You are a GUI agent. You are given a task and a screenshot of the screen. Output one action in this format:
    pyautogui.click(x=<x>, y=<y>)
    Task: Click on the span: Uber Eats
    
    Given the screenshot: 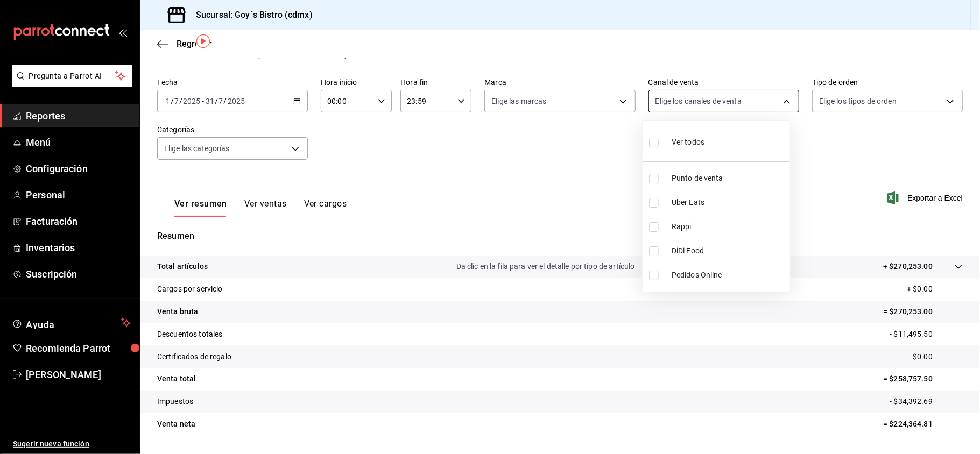 What is the action you would take?
    pyautogui.click(x=728, y=202)
    